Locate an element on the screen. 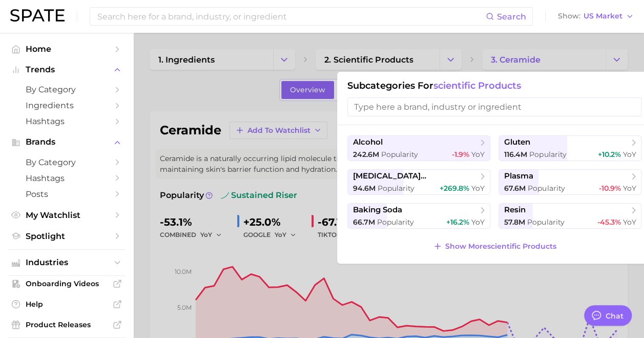 This screenshot has height=338, width=644. span: -1.9% is located at coordinates (461, 154).